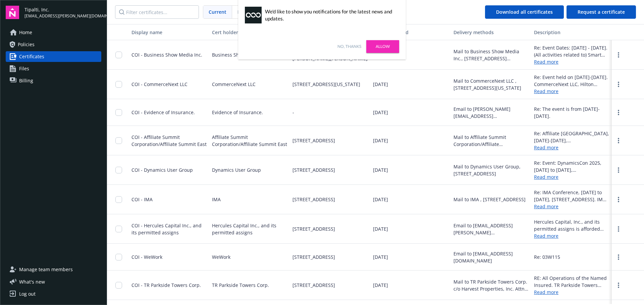 This screenshot has width=644, height=305. I want to click on span: COI - Affiliate Summit Corporation/Affiliate Summit East, so click(169, 141).